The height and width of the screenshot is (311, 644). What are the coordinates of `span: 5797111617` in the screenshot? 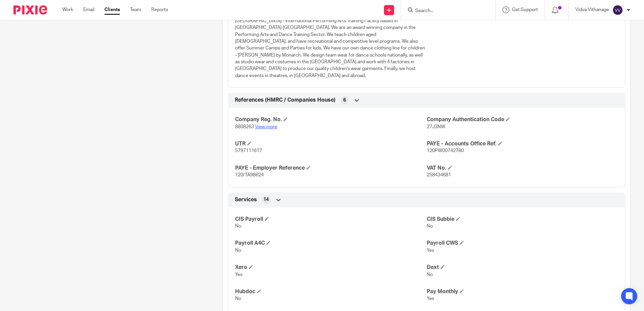 It's located at (249, 151).